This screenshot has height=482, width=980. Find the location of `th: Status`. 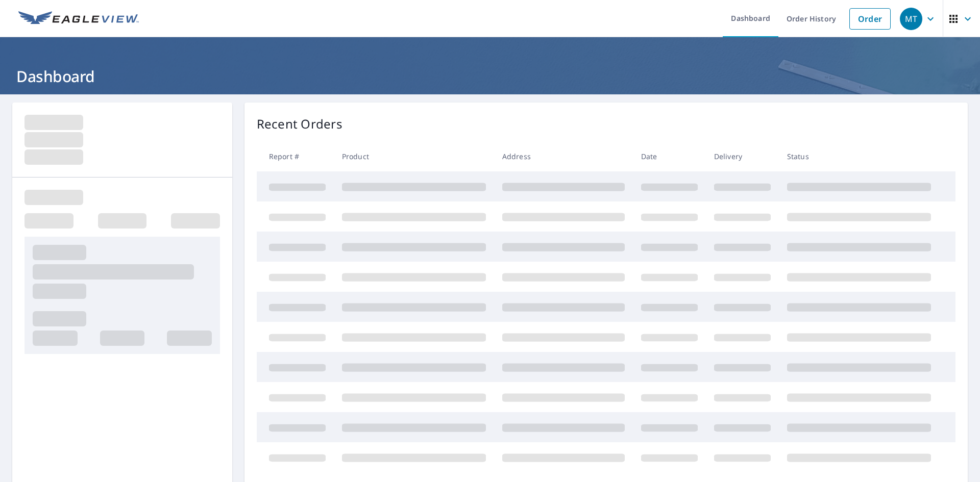

th: Status is located at coordinates (859, 156).